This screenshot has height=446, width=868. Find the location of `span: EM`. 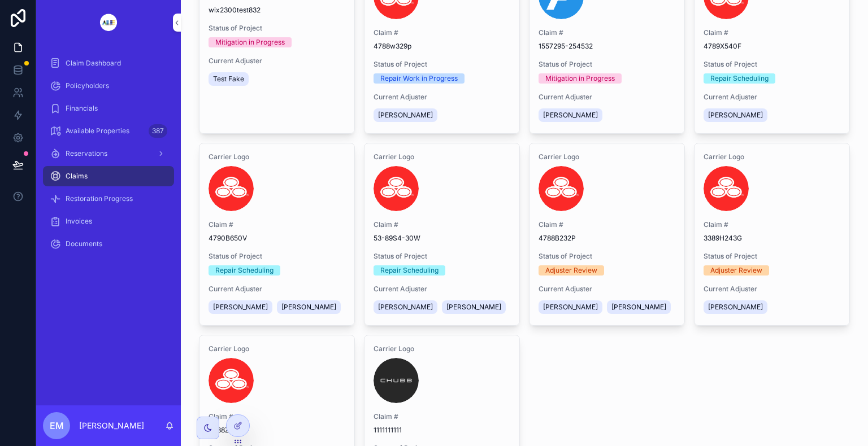

span: EM is located at coordinates (56, 426).